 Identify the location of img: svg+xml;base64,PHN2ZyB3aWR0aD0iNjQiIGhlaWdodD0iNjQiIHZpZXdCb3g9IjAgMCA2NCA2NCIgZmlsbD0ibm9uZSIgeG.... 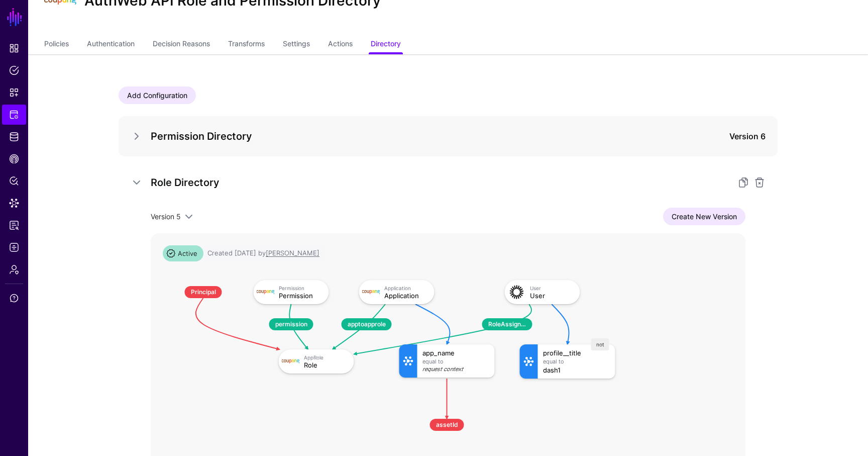
(517, 292).